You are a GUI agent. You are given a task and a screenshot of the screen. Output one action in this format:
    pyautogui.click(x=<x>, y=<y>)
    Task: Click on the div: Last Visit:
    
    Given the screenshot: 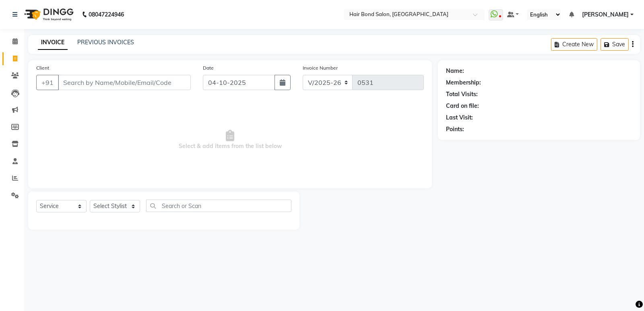 What is the action you would take?
    pyautogui.click(x=460, y=118)
    